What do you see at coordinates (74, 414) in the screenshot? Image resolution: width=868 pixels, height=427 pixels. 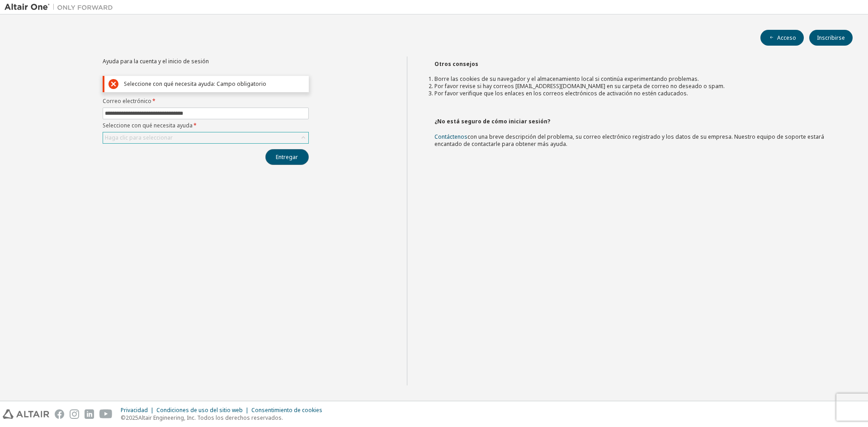 I see `img: instagram.svg` at bounding box center [74, 414].